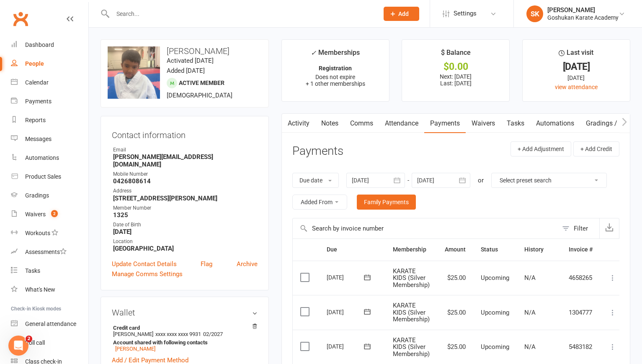  I want to click on span: + 1 other memberships, so click(335, 84).